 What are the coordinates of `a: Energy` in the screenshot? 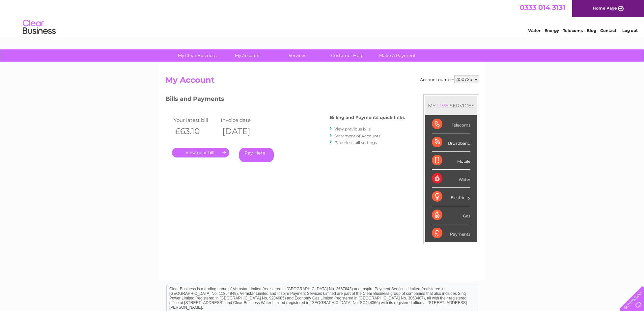 It's located at (552, 31).